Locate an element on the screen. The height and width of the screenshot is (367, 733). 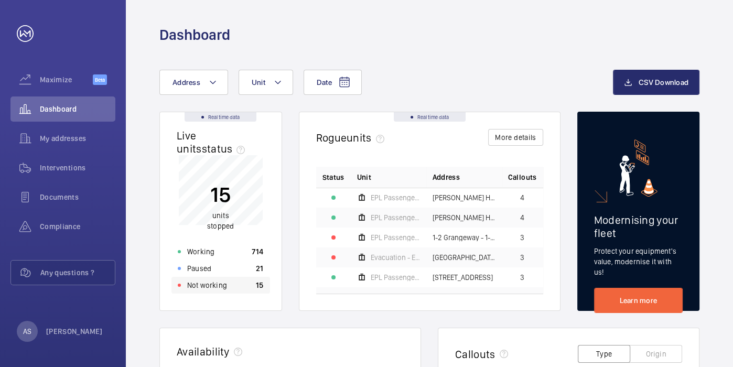
span: Documents is located at coordinates (78, 197).